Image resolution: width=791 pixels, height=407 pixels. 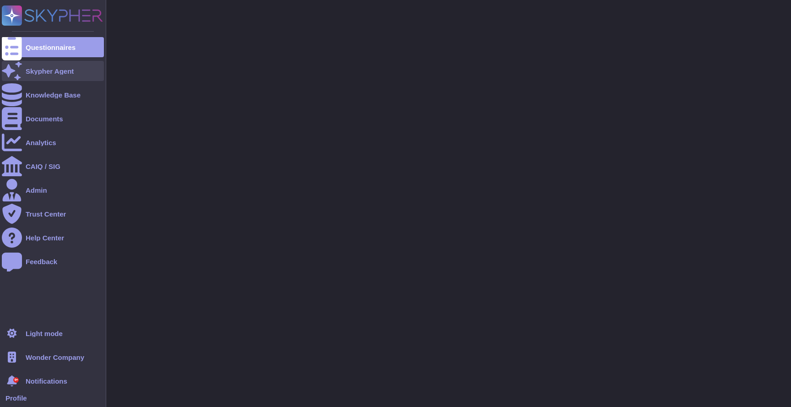 What do you see at coordinates (46, 381) in the screenshot?
I see `span: Notifications` at bounding box center [46, 381].